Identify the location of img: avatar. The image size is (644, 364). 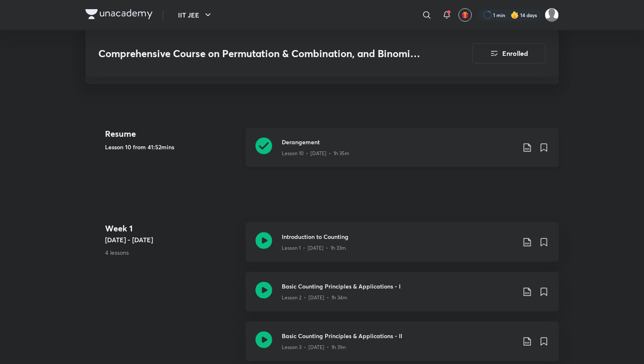
(465, 15).